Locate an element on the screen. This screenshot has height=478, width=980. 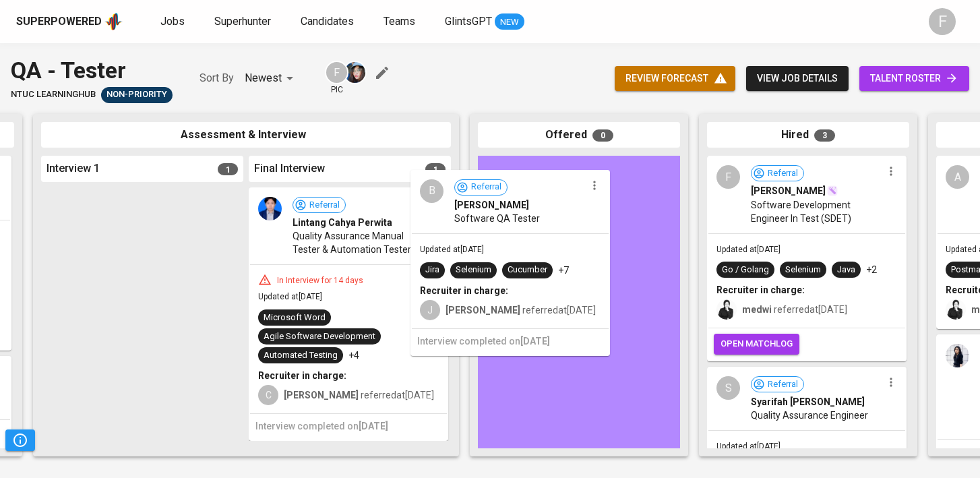
p: Sort By is located at coordinates (216, 78).